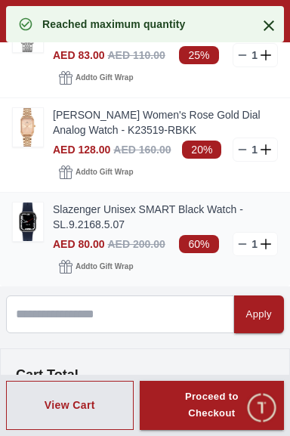  What do you see at coordinates (262, 408) in the screenshot?
I see `div: Chat Widget` at bounding box center [262, 408].